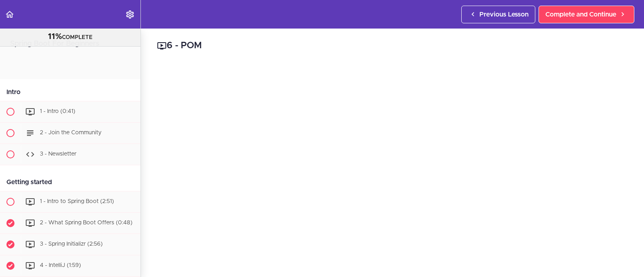  Describe the element at coordinates (71, 132) in the screenshot. I see `span: 2 - Join the Community` at that location.